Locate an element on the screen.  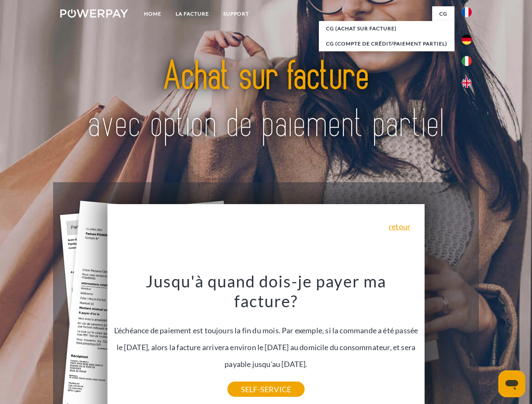
a: retour is located at coordinates (399, 227).